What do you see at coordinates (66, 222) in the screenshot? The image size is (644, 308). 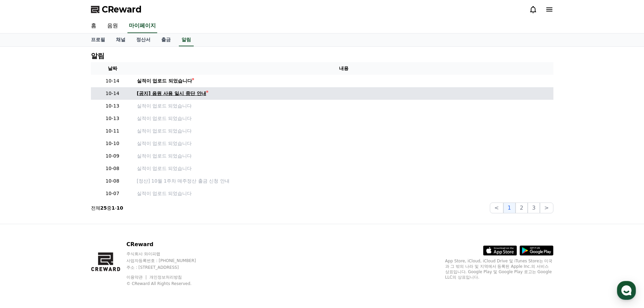 I see `a: 대화` at bounding box center [66, 222].